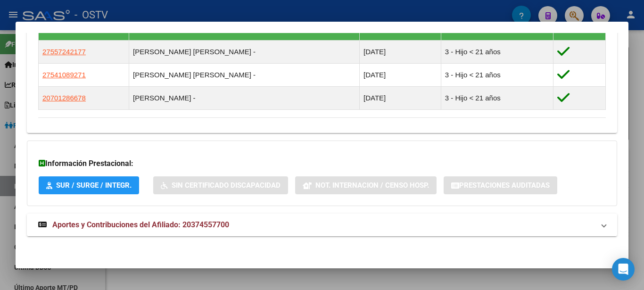  What do you see at coordinates (221, 185) in the screenshot?
I see `button: Sin Certificado Discapacidad` at bounding box center [221, 185].